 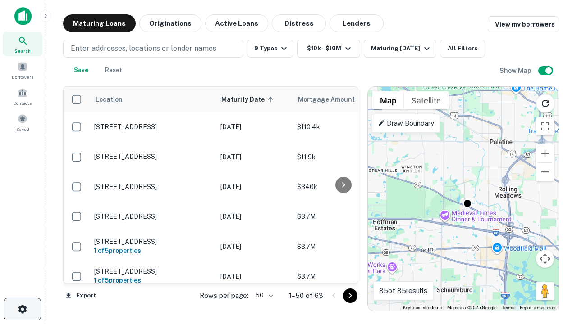 What do you see at coordinates (403, 291) in the screenshot?
I see `p: 85 of 85 results` at bounding box center [403, 291].